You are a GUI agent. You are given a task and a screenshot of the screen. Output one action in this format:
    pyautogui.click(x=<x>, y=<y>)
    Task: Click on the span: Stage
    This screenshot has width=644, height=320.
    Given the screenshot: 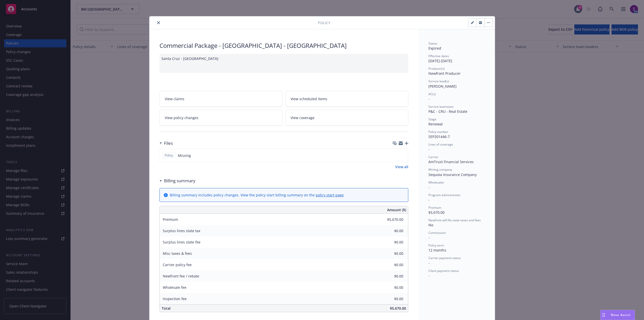 What is the action you would take?
    pyautogui.click(x=432, y=119)
    